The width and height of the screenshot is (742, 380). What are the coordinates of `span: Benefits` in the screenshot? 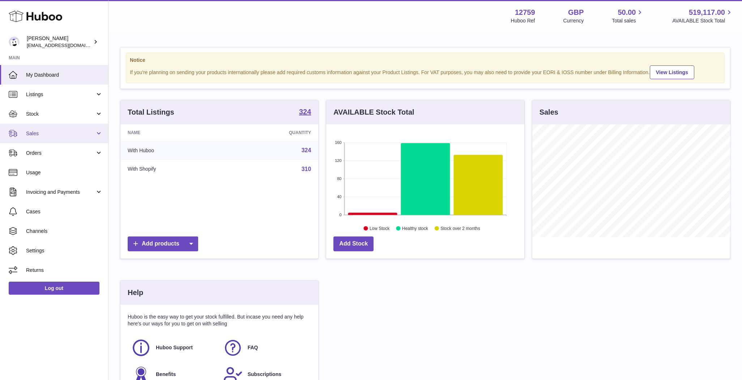 It's located at (166, 374).